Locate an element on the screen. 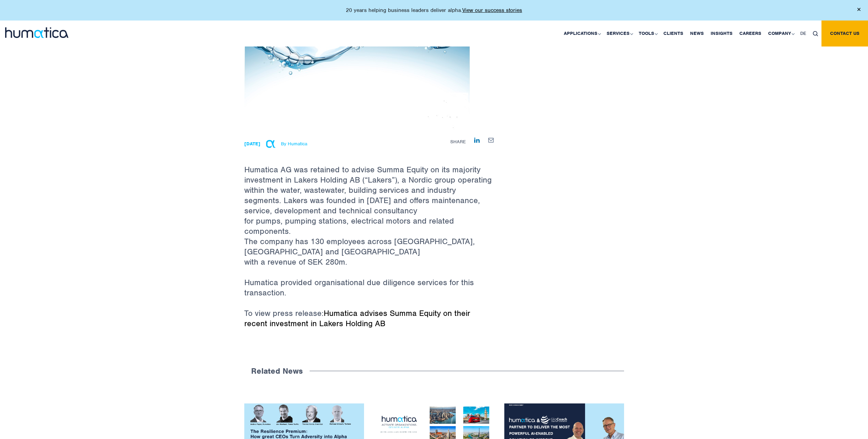 The height and width of the screenshot is (439, 868). a: Clients is located at coordinates (673, 33).